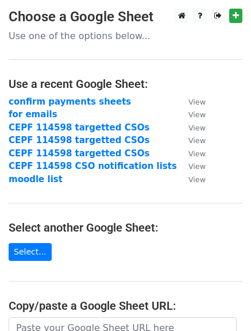 Image resolution: width=251 pixels, height=331 pixels. Describe the element at coordinates (30, 251) in the screenshot. I see `a: Select...` at that location.